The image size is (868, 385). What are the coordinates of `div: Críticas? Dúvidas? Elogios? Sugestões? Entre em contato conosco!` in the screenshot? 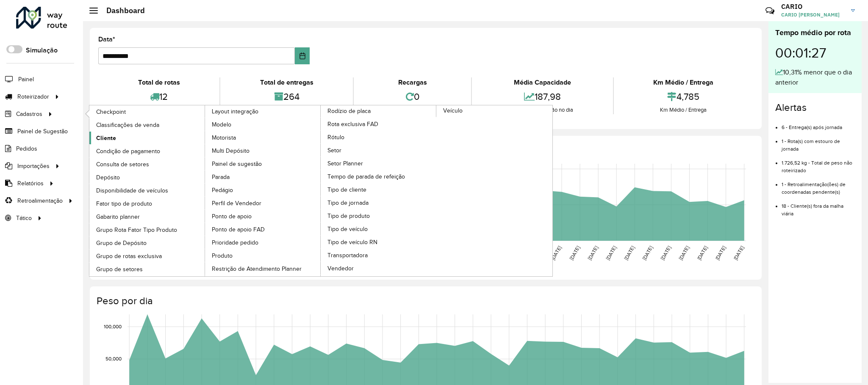 It's located at (708, 14).